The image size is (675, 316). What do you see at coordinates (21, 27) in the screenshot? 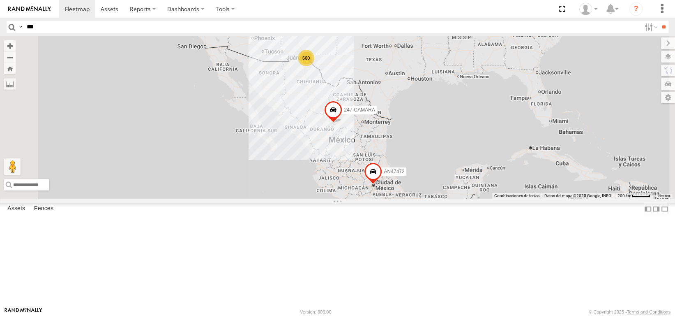
I see `label: Search Query` at bounding box center [21, 27].